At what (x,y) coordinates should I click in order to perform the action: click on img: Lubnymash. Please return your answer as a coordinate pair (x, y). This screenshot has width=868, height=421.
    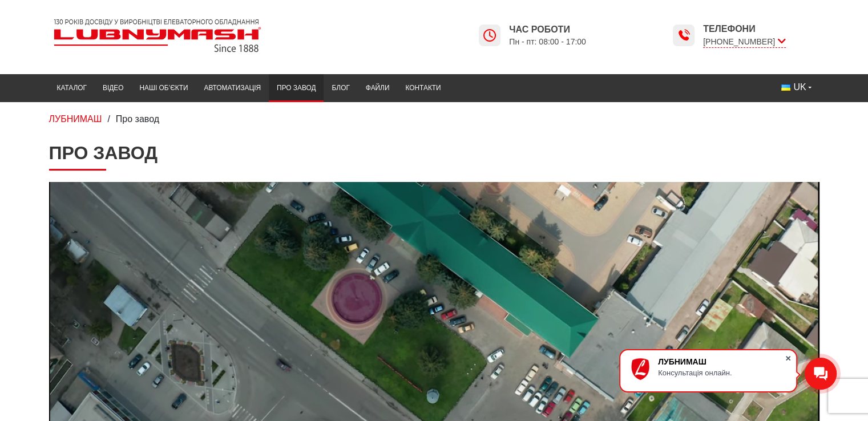
    Looking at the image, I should click on (158, 35).